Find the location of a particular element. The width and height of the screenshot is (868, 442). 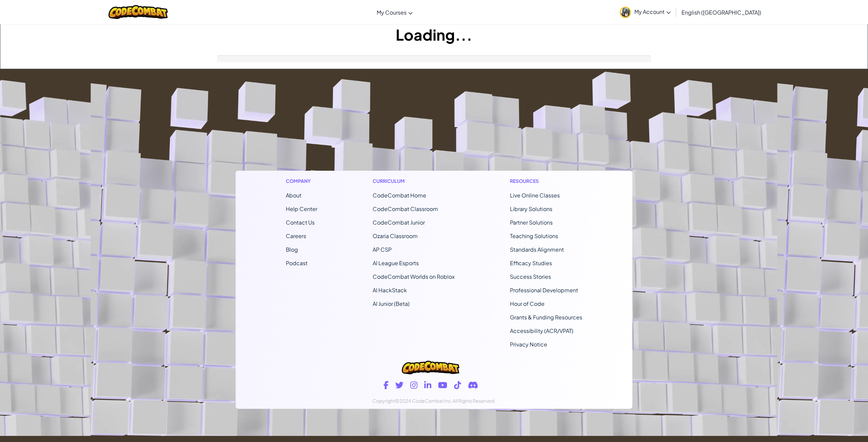

span: My Courses is located at coordinates (392, 12).